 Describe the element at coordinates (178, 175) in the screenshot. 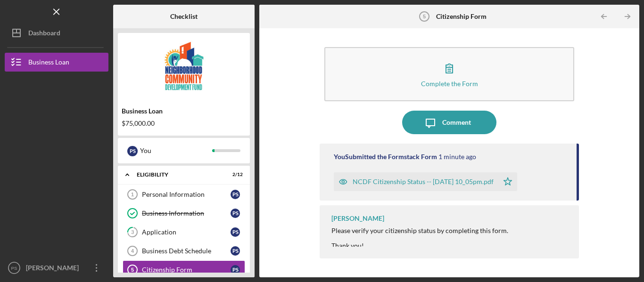

I see `div: Eligibility` at that location.